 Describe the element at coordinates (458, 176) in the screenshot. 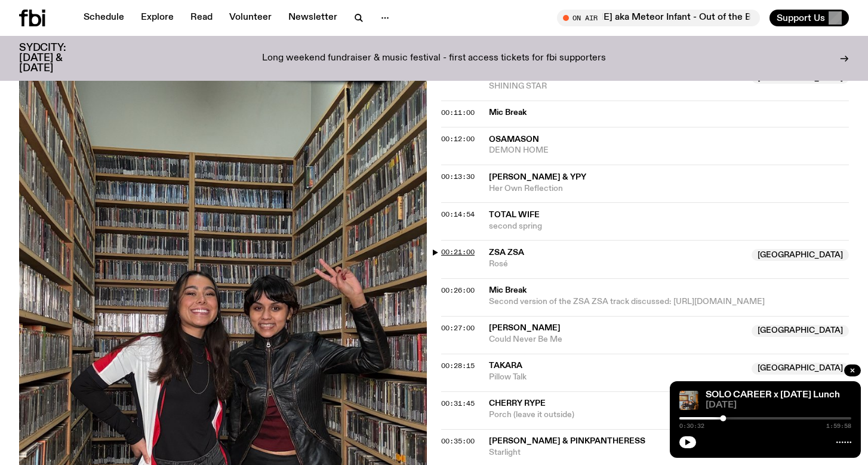

I see `button: 00:13:30` at that location.